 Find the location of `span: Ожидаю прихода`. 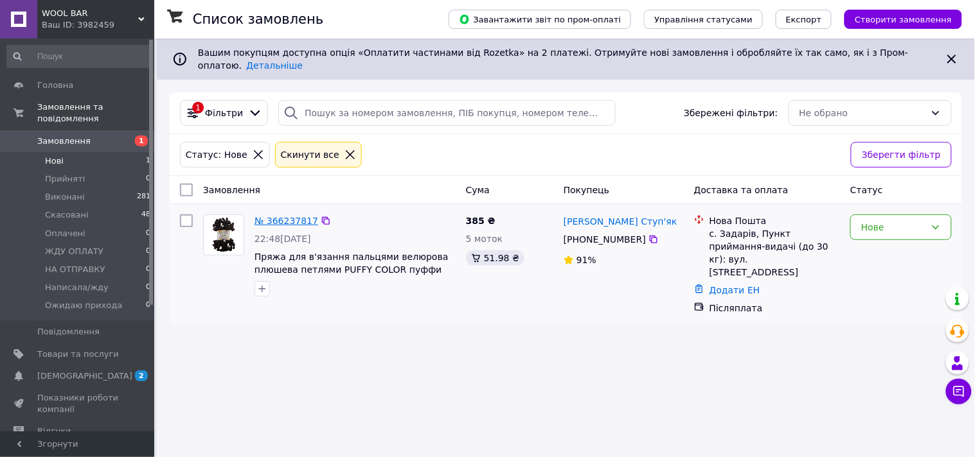

span: Ожидаю прихода is located at coordinates (84, 306).